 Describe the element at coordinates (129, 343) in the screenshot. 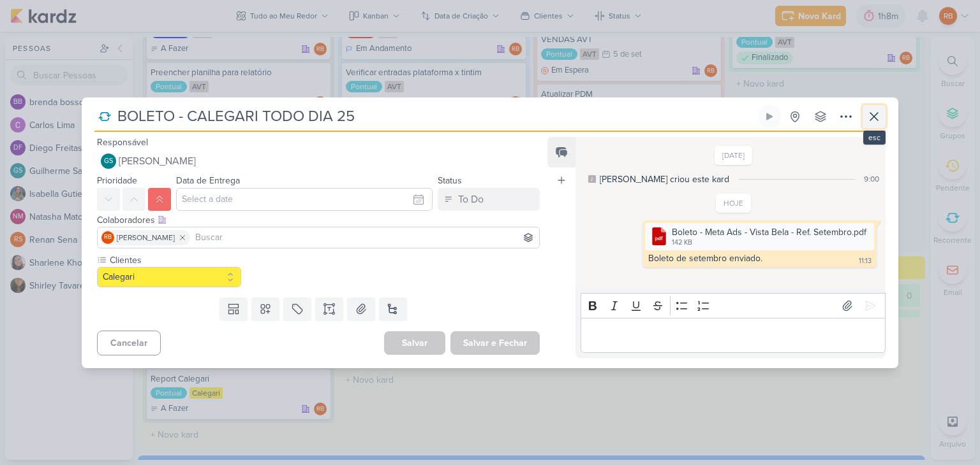

I see `button: Cancelar` at that location.